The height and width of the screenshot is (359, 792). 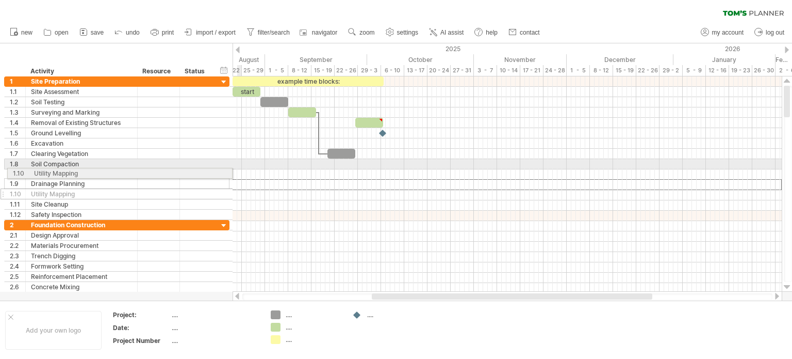 I want to click on div: Excavation, so click(x=82, y=143).